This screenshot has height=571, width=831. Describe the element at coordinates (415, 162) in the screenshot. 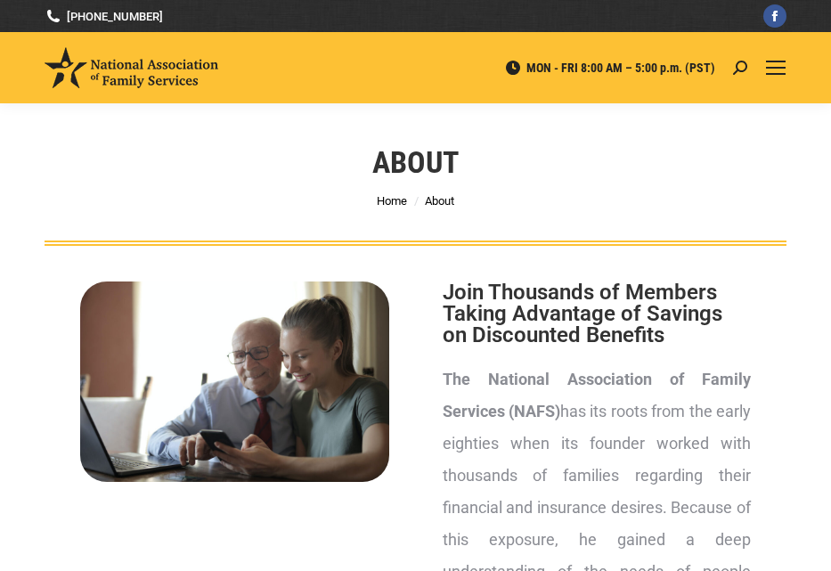

I see `h1: About` at that location.